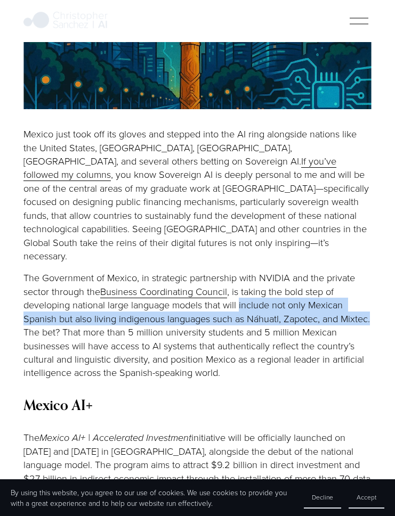  What do you see at coordinates (152, 497) in the screenshot?
I see `p: By using this website, you agree to our use of cookies. We use cookies to provide you with a grea...` at bounding box center [152, 497].